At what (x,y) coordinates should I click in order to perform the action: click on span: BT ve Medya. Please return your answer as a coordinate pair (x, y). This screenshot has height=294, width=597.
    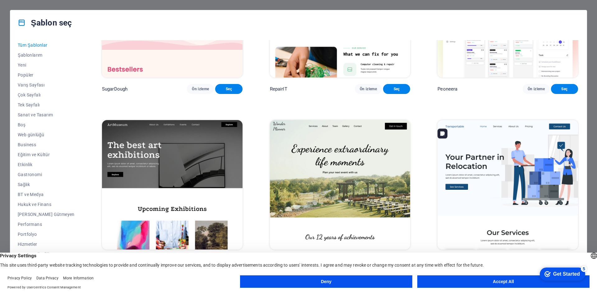
    Looking at the image, I should click on (46, 194).